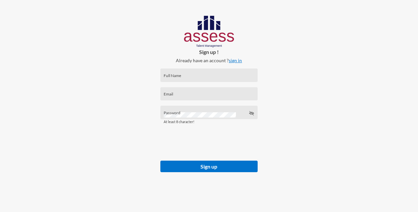 The image size is (418, 212). I want to click on p: Sign up !, so click(209, 52).